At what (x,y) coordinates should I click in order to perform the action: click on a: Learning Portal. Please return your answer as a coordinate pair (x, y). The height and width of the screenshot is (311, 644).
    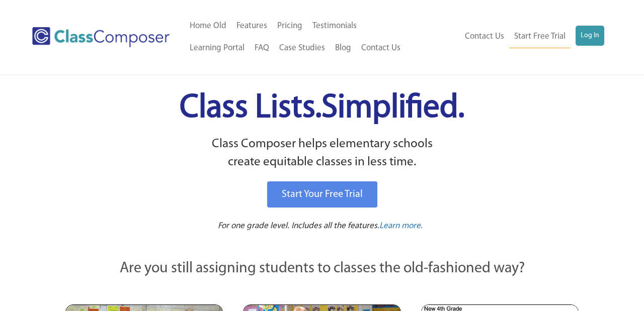
    Looking at the image, I should click on (217, 48).